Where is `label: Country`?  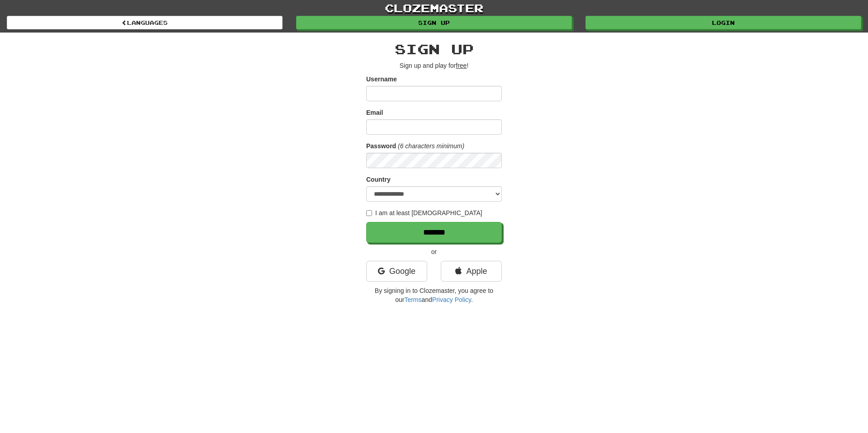
label: Country is located at coordinates (378, 179).